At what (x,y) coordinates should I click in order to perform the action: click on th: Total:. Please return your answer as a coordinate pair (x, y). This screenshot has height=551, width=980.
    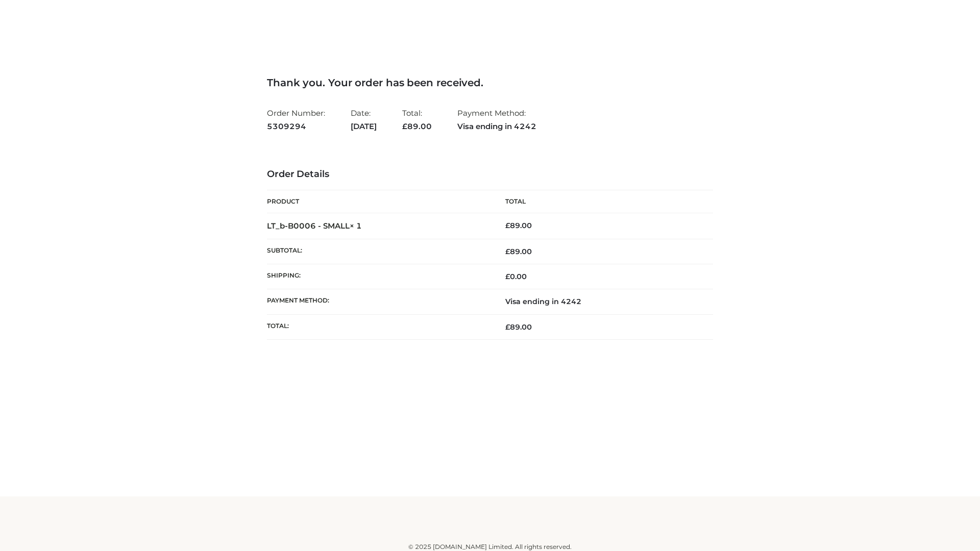
    Looking at the image, I should click on (378, 326).